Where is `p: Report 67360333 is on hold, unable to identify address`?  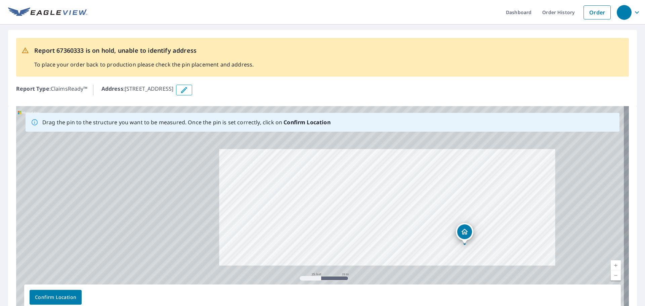 p: Report 67360333 is on hold, unable to identify address is located at coordinates (144, 50).